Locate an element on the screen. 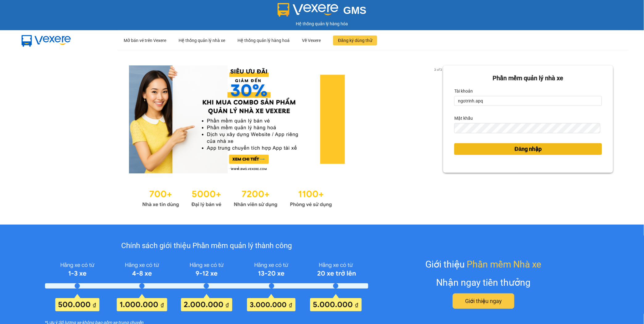  p: 2 of 3 is located at coordinates (438, 69).